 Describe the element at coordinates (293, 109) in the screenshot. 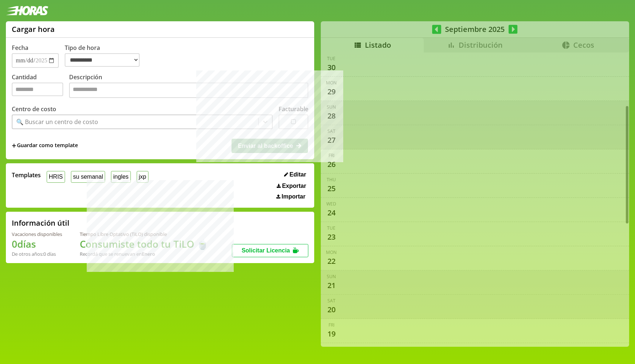

I see `label: Facturable` at that location.